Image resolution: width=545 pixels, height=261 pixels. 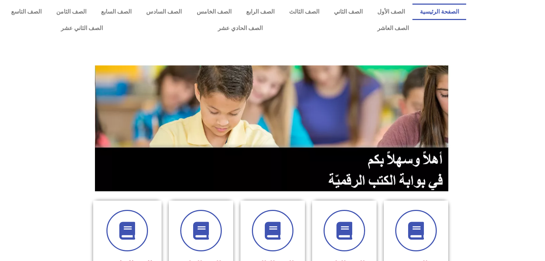 I want to click on a: الصف الرابع, so click(x=260, y=12).